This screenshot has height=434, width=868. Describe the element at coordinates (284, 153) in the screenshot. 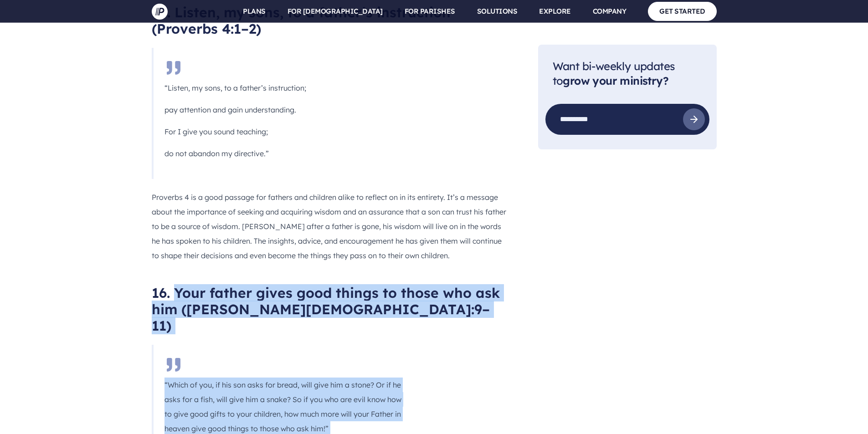

I see `p: do not abandon my directive.”` at that location.